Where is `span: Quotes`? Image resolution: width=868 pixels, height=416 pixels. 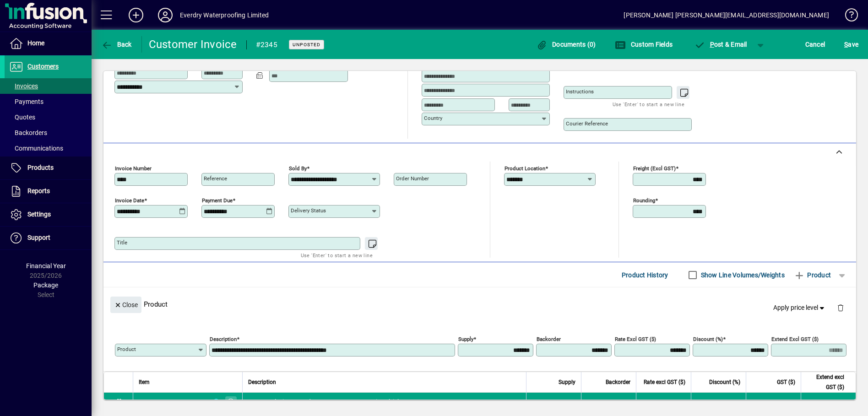 span: Quotes is located at coordinates (22, 118).